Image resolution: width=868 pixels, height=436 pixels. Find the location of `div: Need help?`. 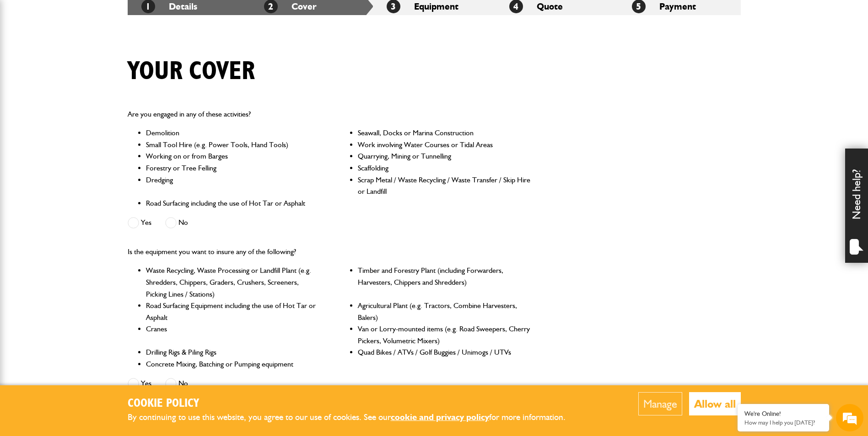

div: Need help? is located at coordinates (856, 206).